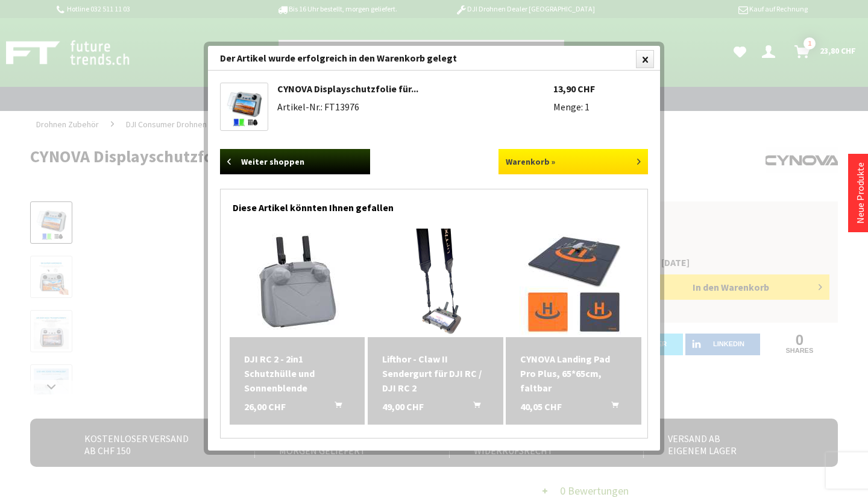 Image resolution: width=868 pixels, height=497 pixels. What do you see at coordinates (434, 205) in the screenshot?
I see `div: Diese Artikel könnten Ihnen gefallen` at bounding box center [434, 205].